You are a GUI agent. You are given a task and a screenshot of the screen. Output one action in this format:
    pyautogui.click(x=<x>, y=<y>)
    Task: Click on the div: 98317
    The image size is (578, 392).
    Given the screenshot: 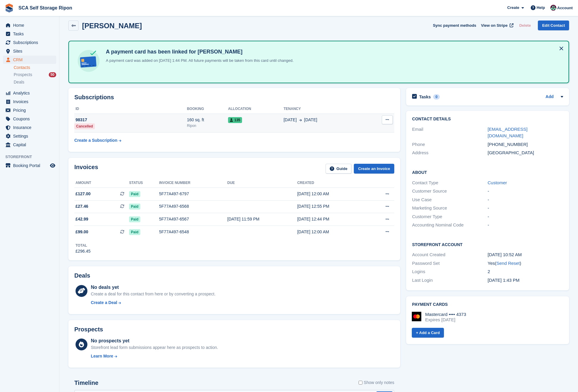 What is the action you would take?
    pyautogui.click(x=130, y=120)
    